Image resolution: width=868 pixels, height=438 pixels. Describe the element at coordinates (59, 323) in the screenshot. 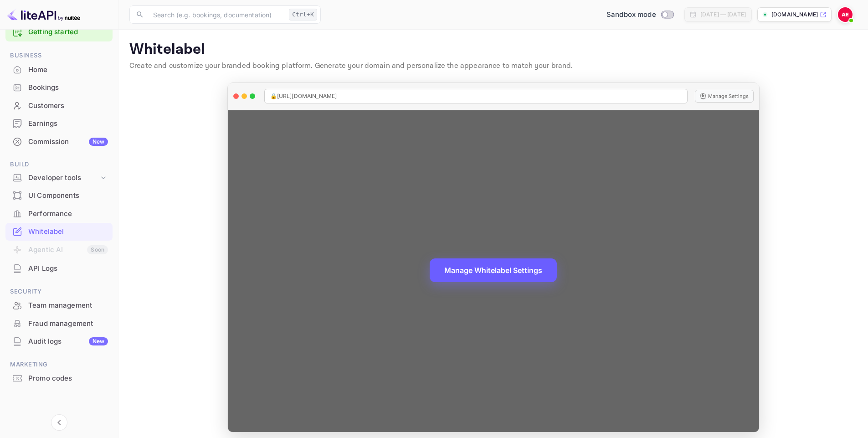

I see `a: Fraud management` at that location.